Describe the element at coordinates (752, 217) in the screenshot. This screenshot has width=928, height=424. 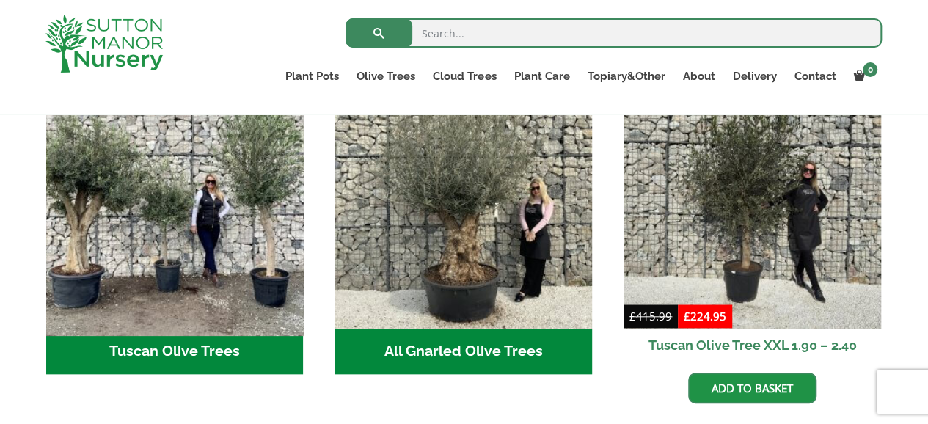
I see `a: Sale! Tuscan Olive Tree XXL 1.90 – 2.40` at that location.